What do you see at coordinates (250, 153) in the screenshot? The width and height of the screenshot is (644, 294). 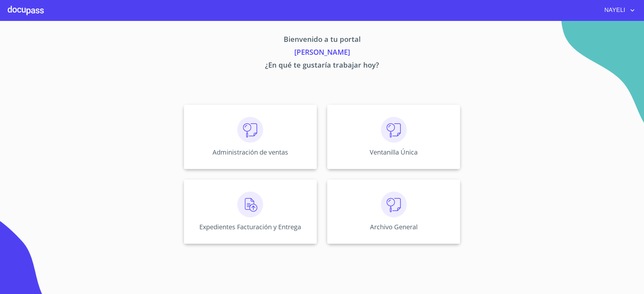 I see `p: Administración de ventas` at bounding box center [250, 153].